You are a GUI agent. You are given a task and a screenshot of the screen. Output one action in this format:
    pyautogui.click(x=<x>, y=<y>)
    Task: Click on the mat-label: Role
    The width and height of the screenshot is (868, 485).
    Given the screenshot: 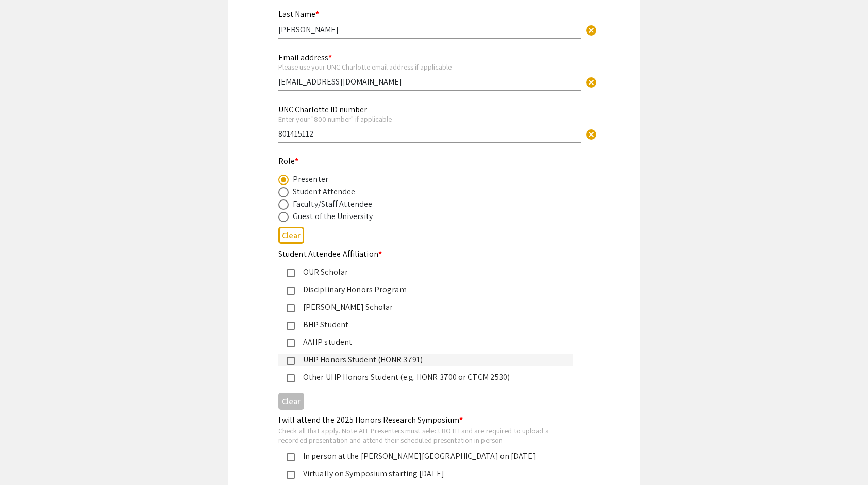 What is the action you would take?
    pyautogui.click(x=289, y=161)
    